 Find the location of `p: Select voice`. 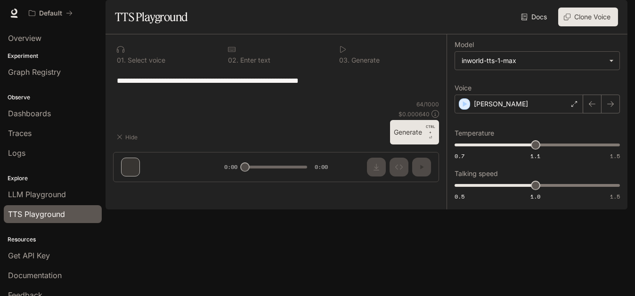

p: Select voice is located at coordinates (146, 60).